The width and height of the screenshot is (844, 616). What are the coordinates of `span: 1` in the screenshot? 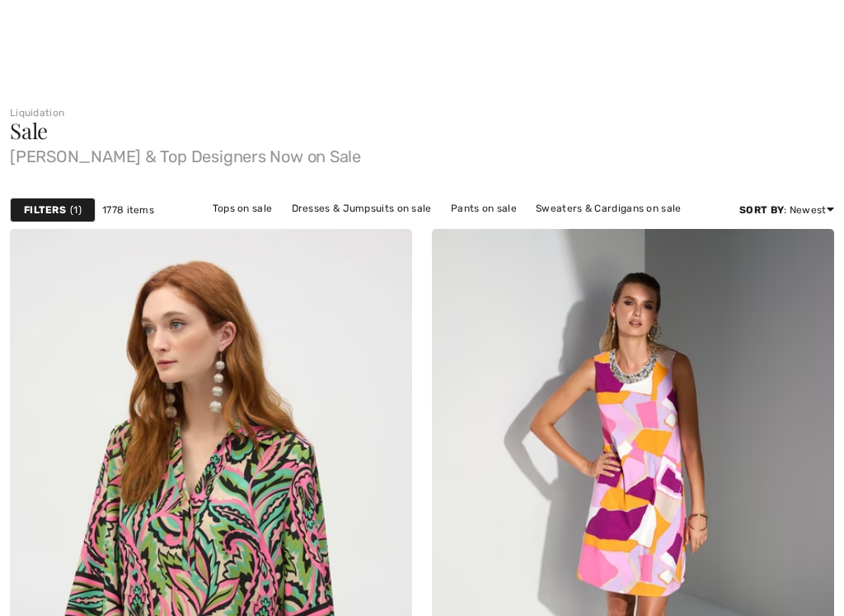 It's located at (76, 210).